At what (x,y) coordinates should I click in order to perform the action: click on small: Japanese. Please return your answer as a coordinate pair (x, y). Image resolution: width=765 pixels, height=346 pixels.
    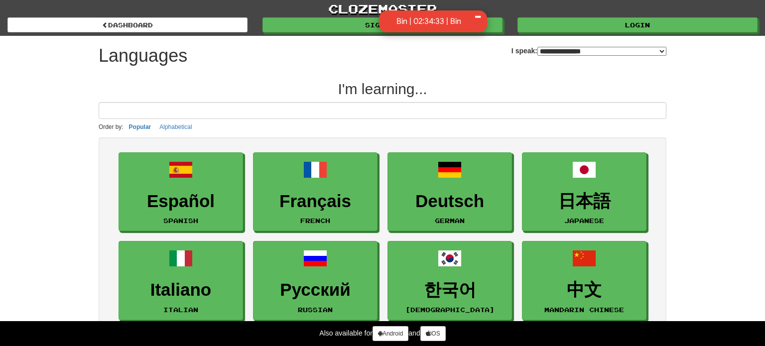
    Looking at the image, I should click on (585, 221).